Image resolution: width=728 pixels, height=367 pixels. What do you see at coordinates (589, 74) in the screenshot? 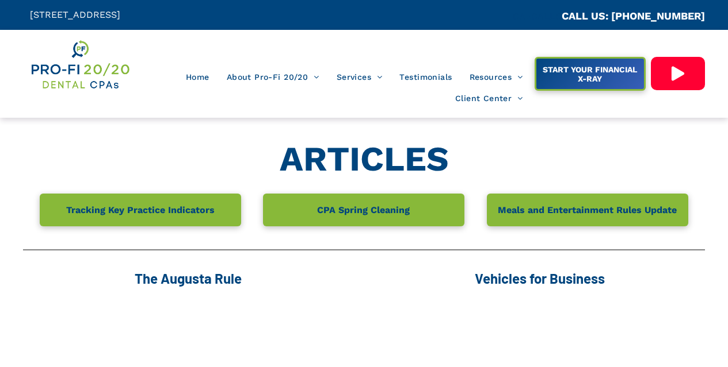
I see `span: START YOUR FINANCIAL X-RAY` at bounding box center [589, 74].